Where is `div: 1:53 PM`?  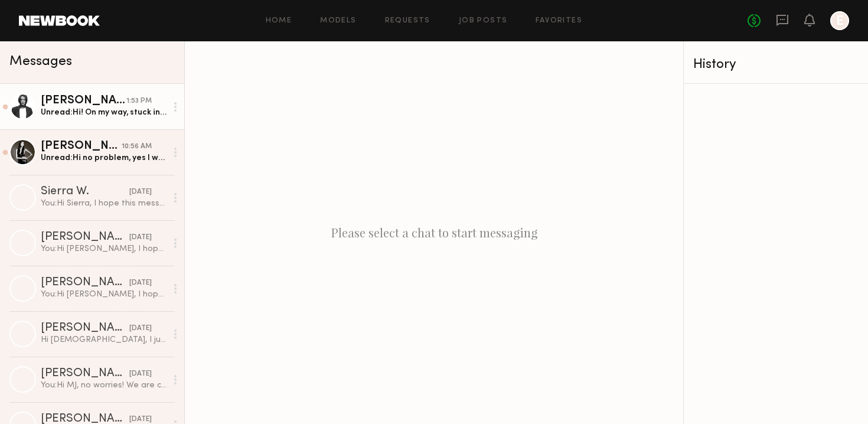 div: 1:53 PM is located at coordinates (139, 101).